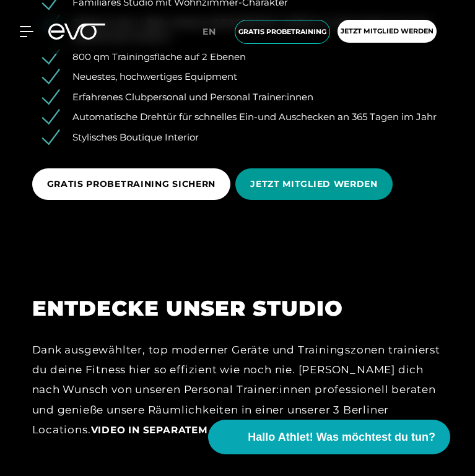  Describe the element at coordinates (210, 32) in the screenshot. I see `span: en` at that location.